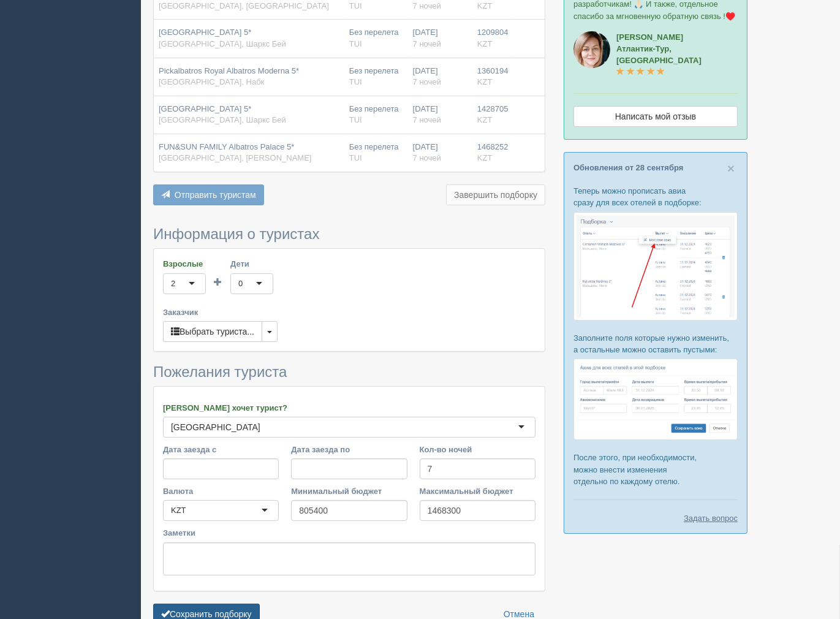 The height and width of the screenshot is (619, 840). Describe the element at coordinates (477, 469) in the screenshot. I see `input: 7-10 или 7,10,14` at that location.